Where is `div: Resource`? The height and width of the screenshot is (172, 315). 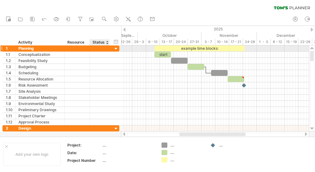
div: Resource is located at coordinates (77, 42).